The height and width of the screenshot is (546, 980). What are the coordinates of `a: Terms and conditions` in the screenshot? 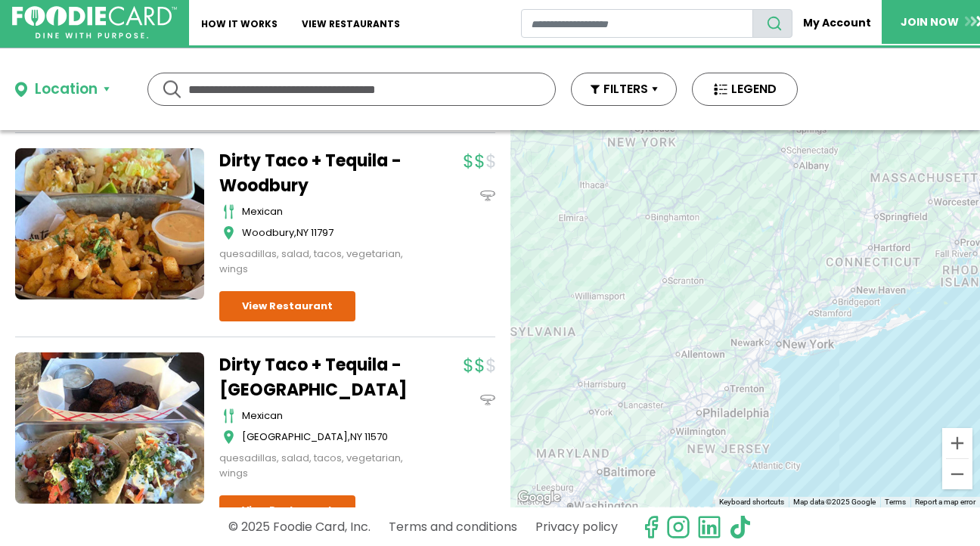 It's located at (453, 527).